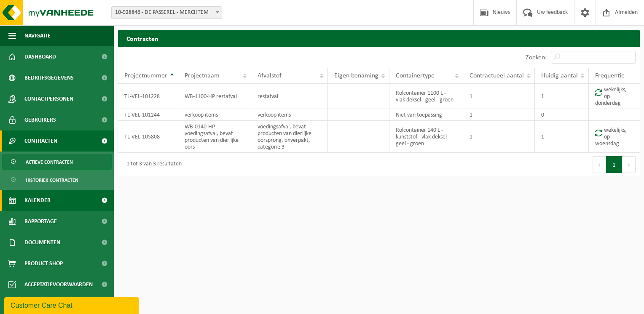 This screenshot has width=644, height=314. What do you see at coordinates (59, 285) in the screenshot?
I see `span: Acceptatievoorwaarden` at bounding box center [59, 285].